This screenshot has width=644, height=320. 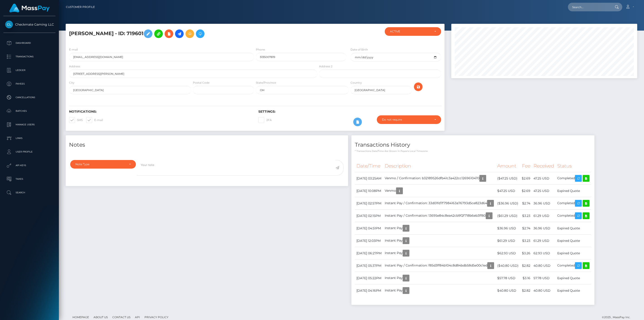 I want to click on label: Country, so click(x=356, y=83).